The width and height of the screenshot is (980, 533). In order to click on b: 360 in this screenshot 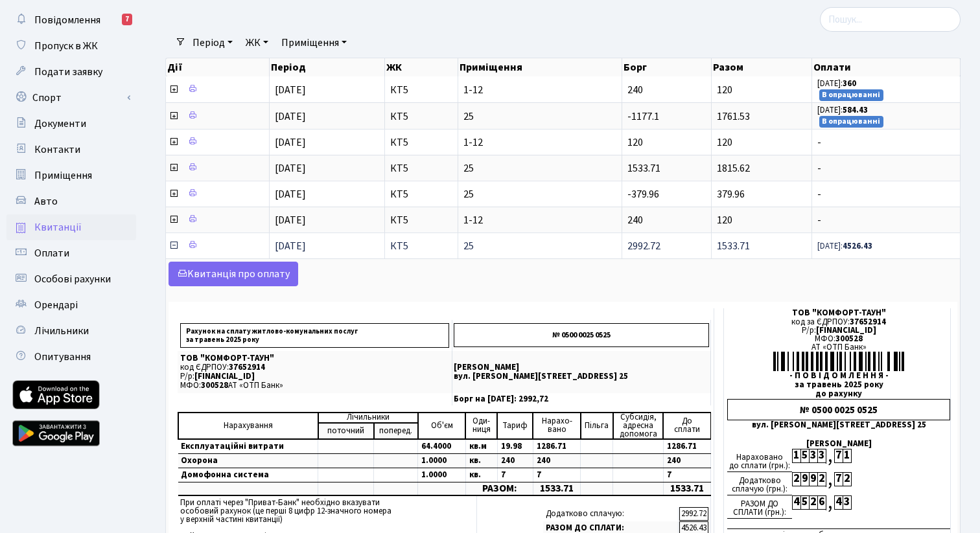, I will do `click(849, 84)`.